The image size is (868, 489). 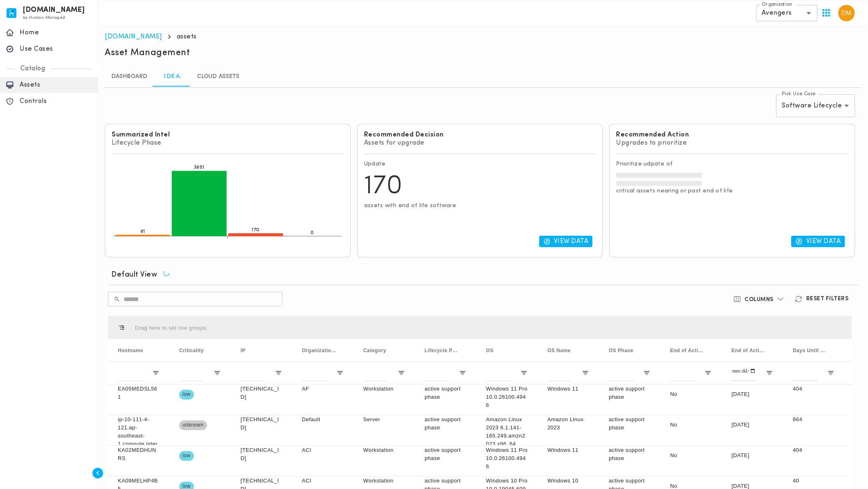 What do you see at coordinates (139, 393) in the screenshot?
I see `p: EA05MEDSL561` at bounding box center [139, 393].